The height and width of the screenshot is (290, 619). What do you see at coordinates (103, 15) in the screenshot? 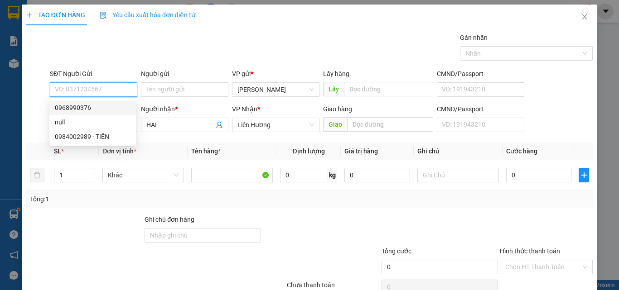
I see `img: icon` at bounding box center [103, 15].